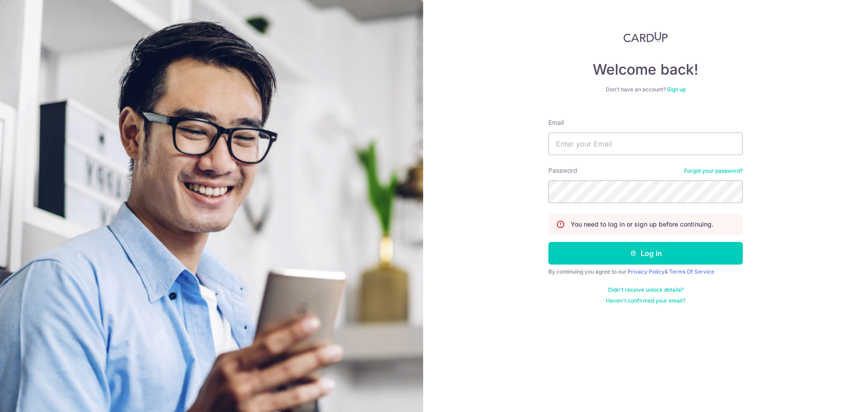  What do you see at coordinates (646, 70) in the screenshot?
I see `h4: Welcome back!` at bounding box center [646, 70].